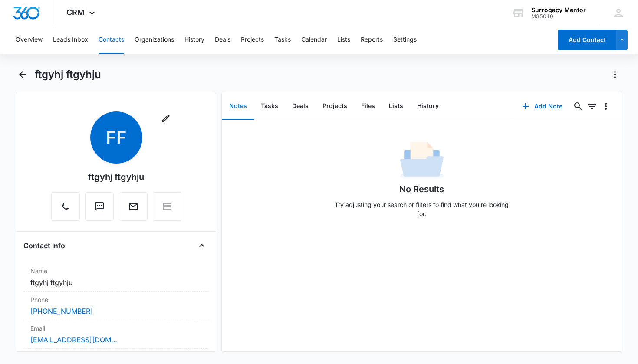 The width and height of the screenshot is (638, 364). I want to click on label: Name, so click(116, 270).